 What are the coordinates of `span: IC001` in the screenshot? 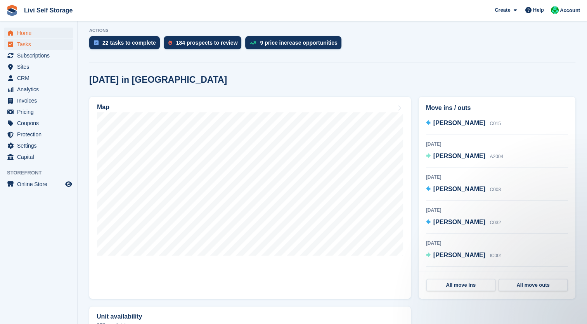 It's located at (496, 255).